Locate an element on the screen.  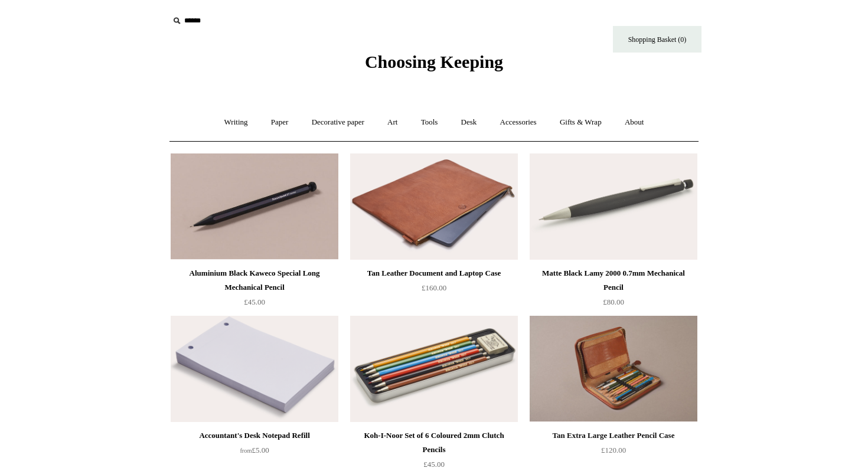
a: Shopping Basket (0) is located at coordinates (657, 39).